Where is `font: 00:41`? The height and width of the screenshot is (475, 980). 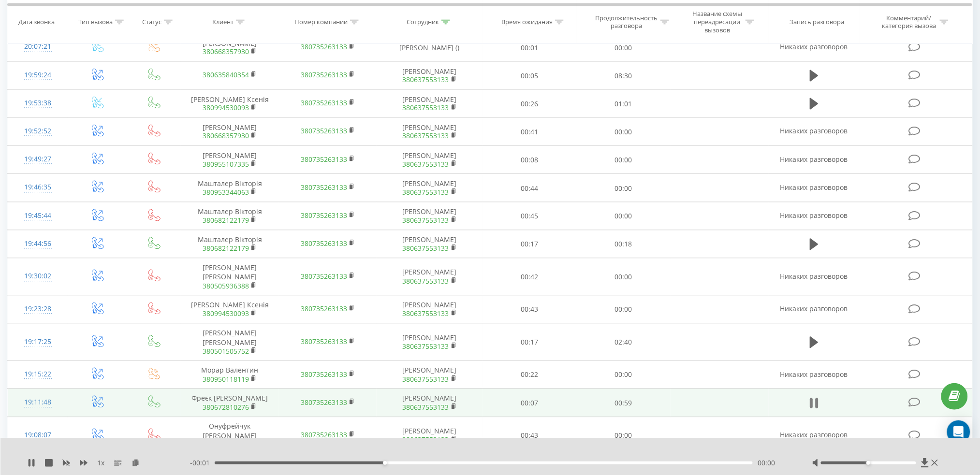
font: 00:41 is located at coordinates (529, 131).